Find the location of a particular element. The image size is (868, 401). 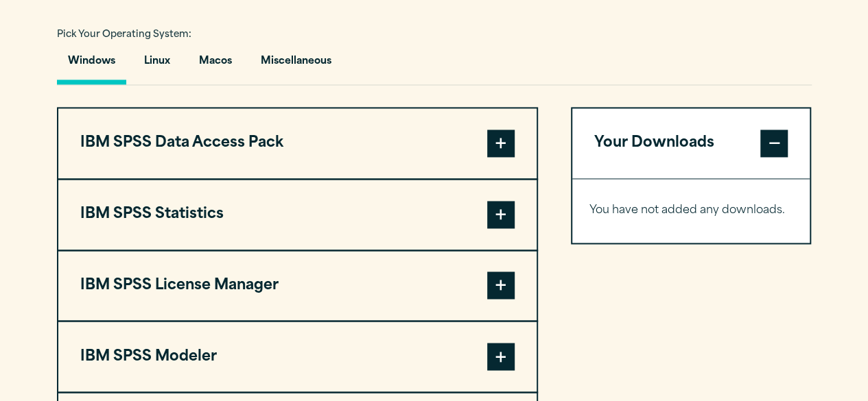

button: Miscellaneous is located at coordinates (296, 64).